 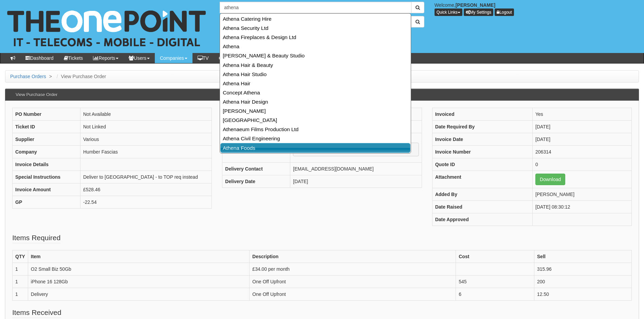 I want to click on td: Various, so click(x=146, y=139).